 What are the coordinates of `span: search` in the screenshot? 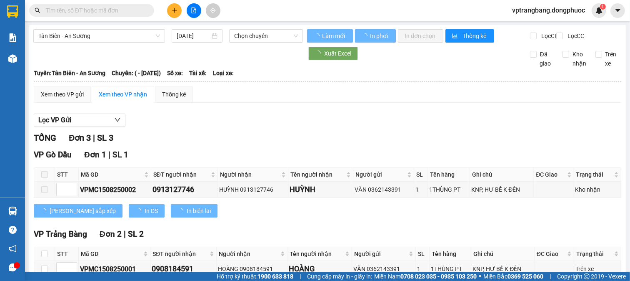 It's located at (38, 10).